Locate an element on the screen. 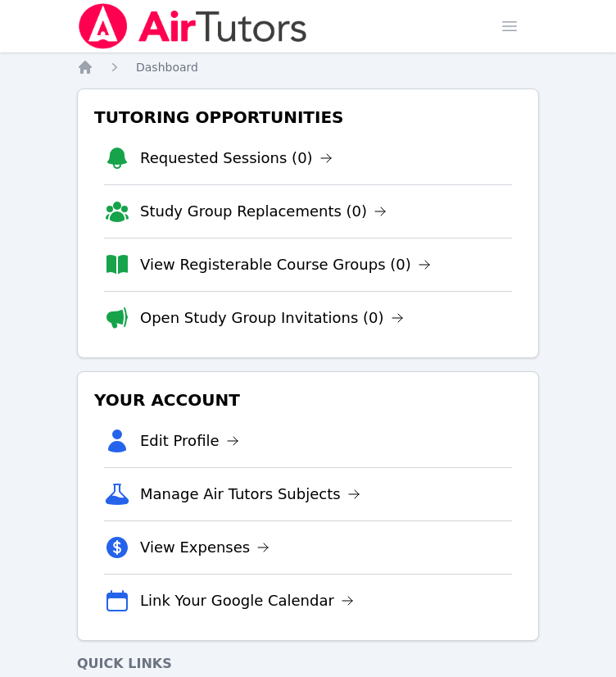  span: Dashboard is located at coordinates (167, 67).